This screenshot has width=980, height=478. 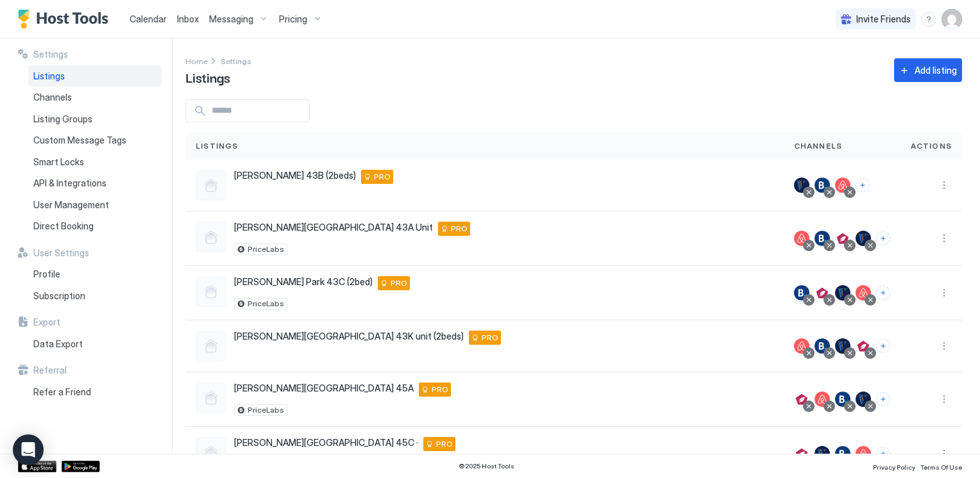 What do you see at coordinates (66, 19) in the screenshot?
I see `a: Host Tools Logo` at bounding box center [66, 19].